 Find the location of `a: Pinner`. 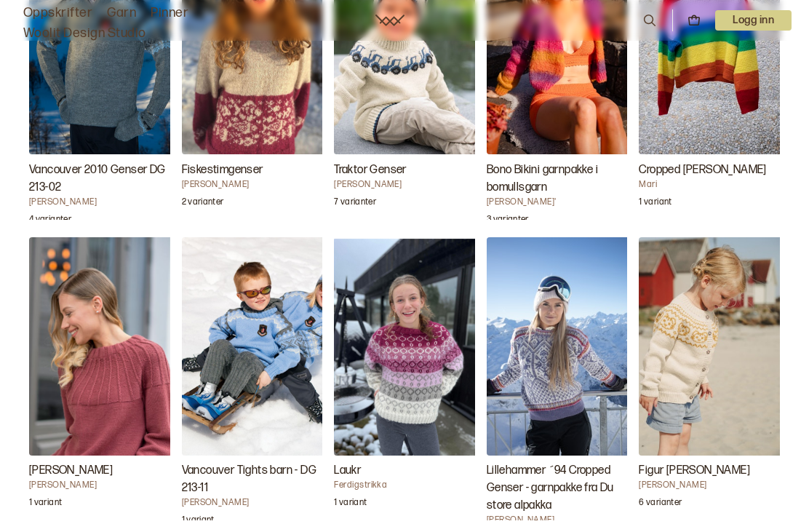

a: Pinner is located at coordinates (170, 13).